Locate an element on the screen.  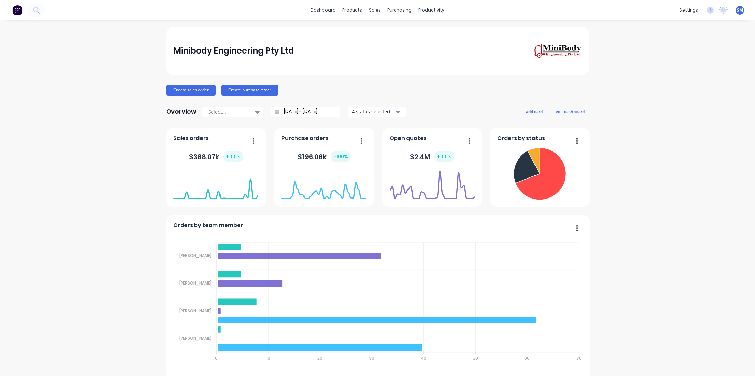
tspan: 20 is located at coordinates (320, 358).